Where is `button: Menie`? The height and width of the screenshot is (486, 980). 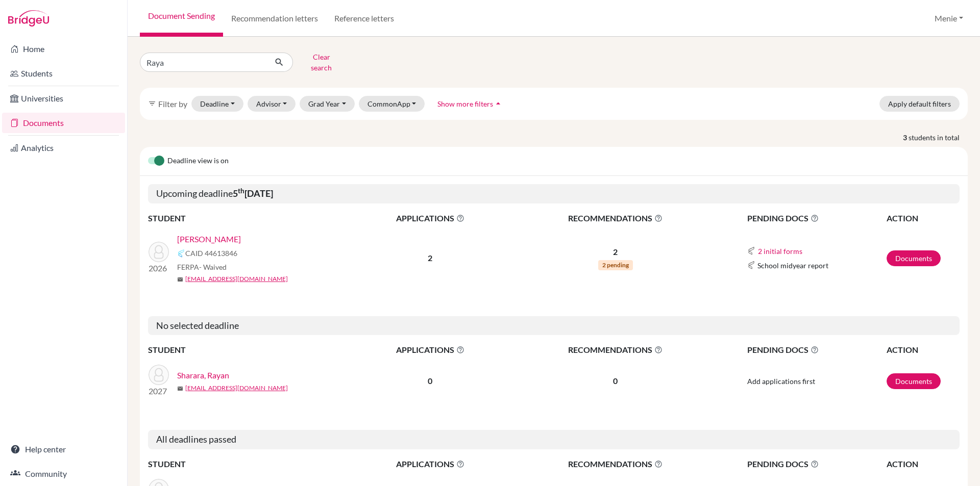
button: Menie is located at coordinates (949, 19).